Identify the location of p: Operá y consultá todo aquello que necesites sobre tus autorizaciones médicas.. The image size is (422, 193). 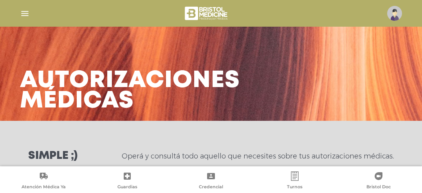
(258, 156).